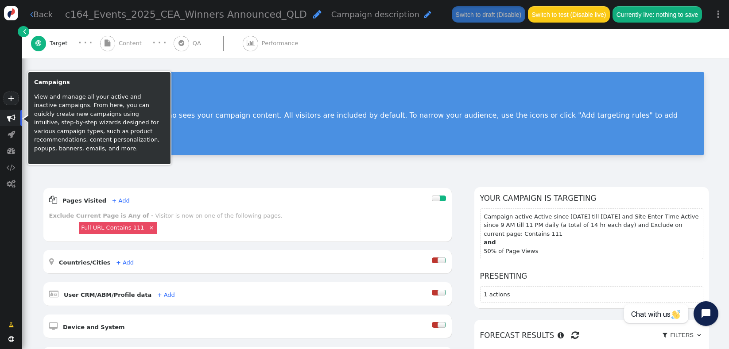 Image resolution: width=729 pixels, height=349 pixels. I want to click on button: Currently live: nothing to save, so click(657, 14).